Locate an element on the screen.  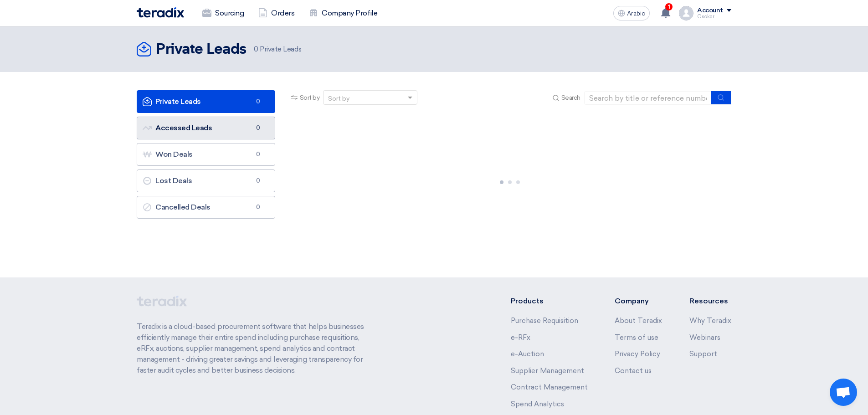
font: Company Profile is located at coordinates (350, 13).